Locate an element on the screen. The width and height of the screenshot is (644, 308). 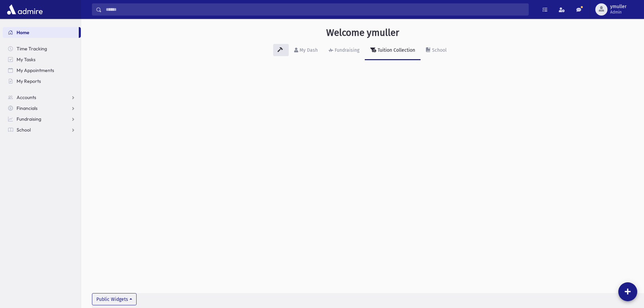
a: My Reports is located at coordinates (42, 81).